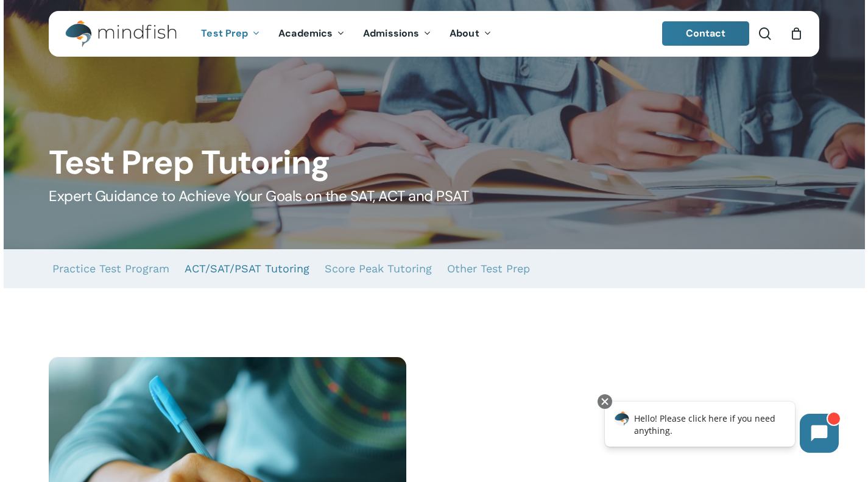 This screenshot has width=868, height=482. I want to click on span: Hello! Please click here if you need anything., so click(113, 33).